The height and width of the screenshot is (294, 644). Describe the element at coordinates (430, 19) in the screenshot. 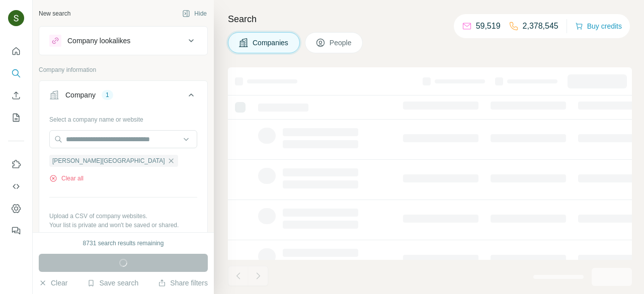

I see `h4: Search` at that location.